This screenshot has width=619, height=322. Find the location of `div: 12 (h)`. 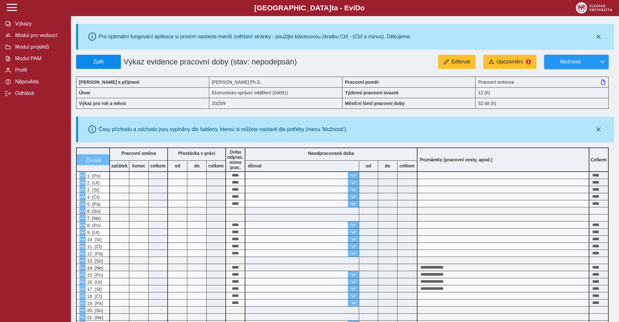

div: 12 (h) is located at coordinates (542, 92).